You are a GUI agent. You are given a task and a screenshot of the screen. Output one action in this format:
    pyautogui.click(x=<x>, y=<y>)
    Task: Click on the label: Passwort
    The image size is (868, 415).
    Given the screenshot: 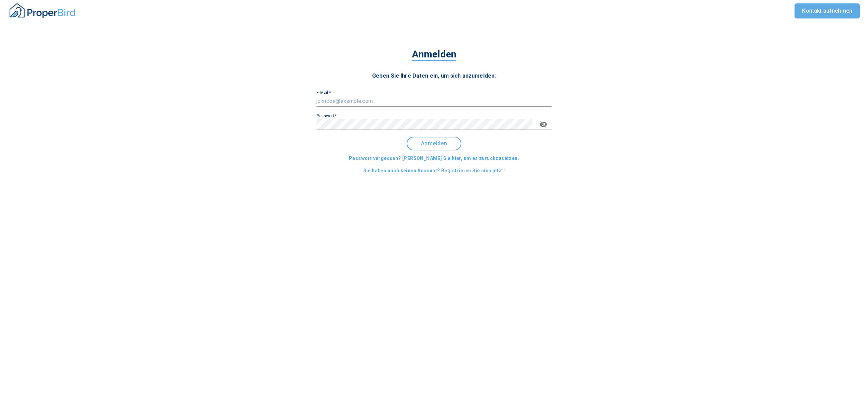 What is the action you would take?
    pyautogui.click(x=327, y=116)
    